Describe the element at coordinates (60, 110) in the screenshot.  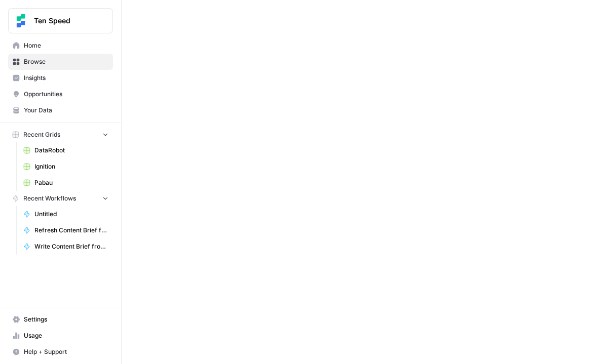
I see `a: Your Data` at that location.